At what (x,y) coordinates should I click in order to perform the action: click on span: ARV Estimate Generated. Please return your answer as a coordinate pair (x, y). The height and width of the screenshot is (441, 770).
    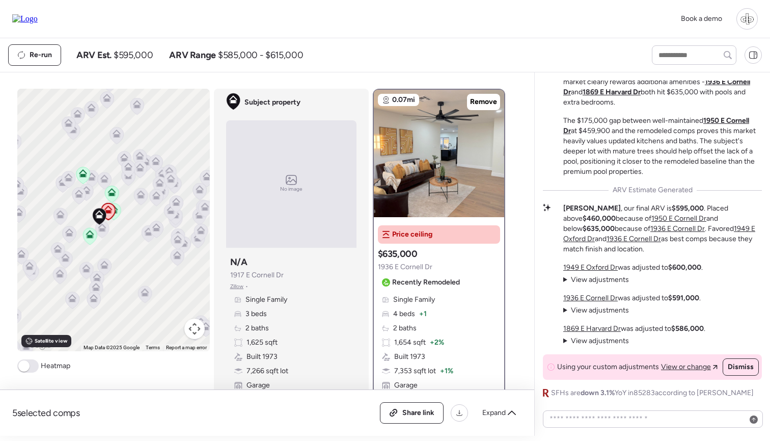
    Looking at the image, I should click on (653, 190).